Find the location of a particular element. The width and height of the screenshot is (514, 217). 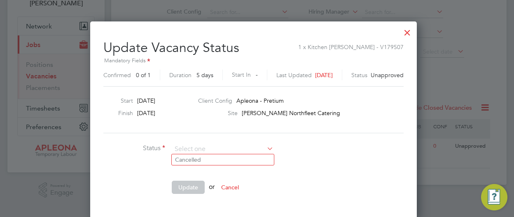

h2: Update Vacancy Status is located at coordinates (253, 58).